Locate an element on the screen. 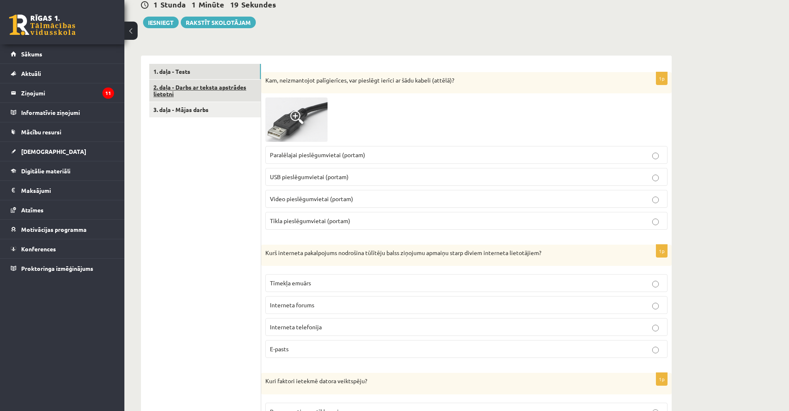  span: Interneta forums is located at coordinates (292, 305).